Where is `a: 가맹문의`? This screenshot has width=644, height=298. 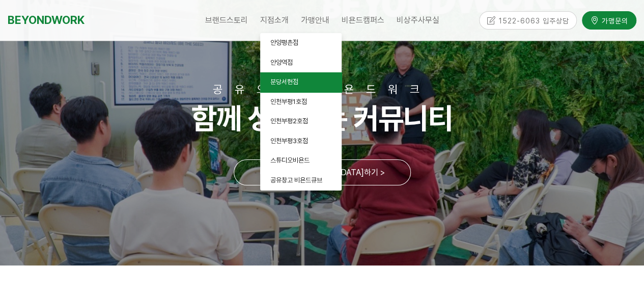
a: 가맹문의 is located at coordinates (609, 19).